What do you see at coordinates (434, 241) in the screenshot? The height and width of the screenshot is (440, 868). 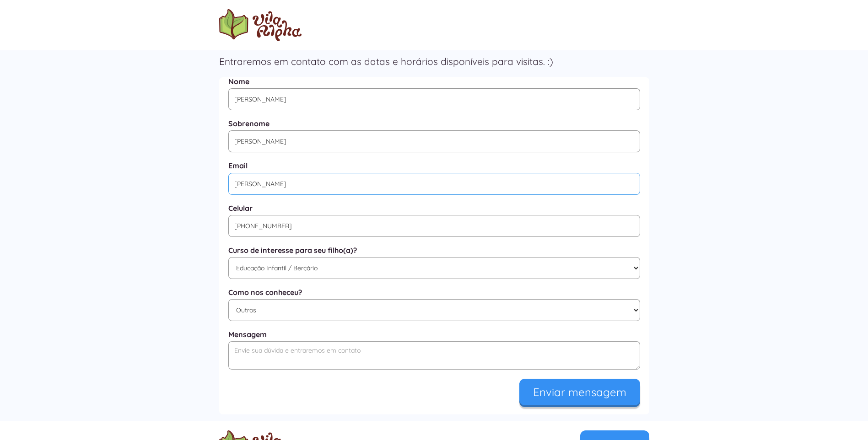 I see `form: Mensagem` at bounding box center [434, 241].